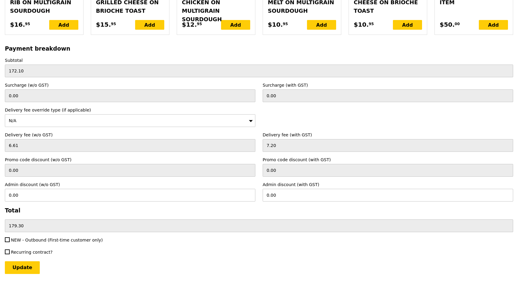 This screenshot has height=287, width=518. Describe the element at coordinates (32, 253) in the screenshot. I see `span: Recurring contract?` at that location.